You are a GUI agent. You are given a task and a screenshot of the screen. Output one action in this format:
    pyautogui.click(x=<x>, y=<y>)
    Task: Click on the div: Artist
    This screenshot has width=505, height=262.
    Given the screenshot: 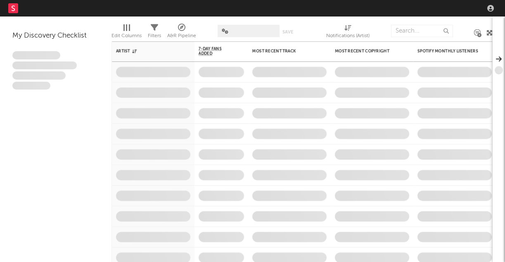 What is the action you would take?
    pyautogui.click(x=147, y=51)
    